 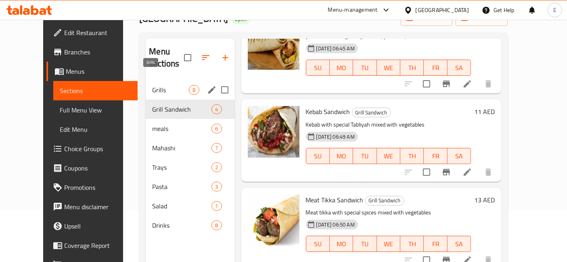 What do you see at coordinates (274, 44) in the screenshot?
I see `img: Shish Tawook Sandwich` at bounding box center [274, 44].